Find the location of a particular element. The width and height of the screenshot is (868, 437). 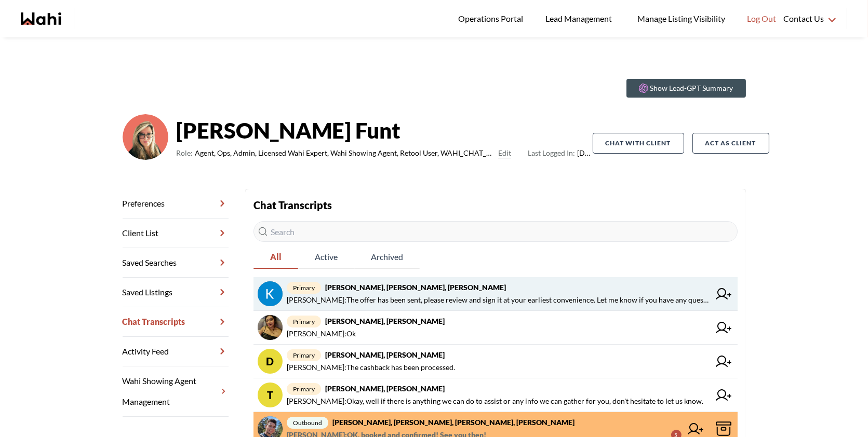

span: Log Out is located at coordinates (761, 19).